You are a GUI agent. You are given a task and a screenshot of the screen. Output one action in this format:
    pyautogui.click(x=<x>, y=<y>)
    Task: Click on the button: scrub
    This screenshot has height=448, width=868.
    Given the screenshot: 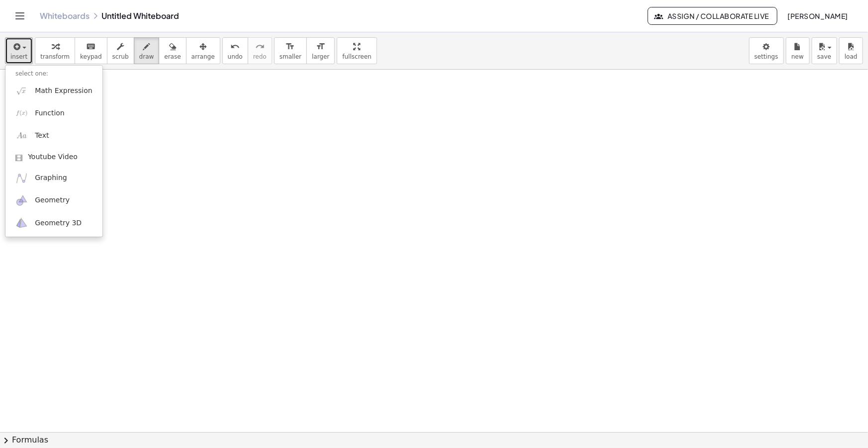 What is the action you would take?
    pyautogui.click(x=121, y=51)
    